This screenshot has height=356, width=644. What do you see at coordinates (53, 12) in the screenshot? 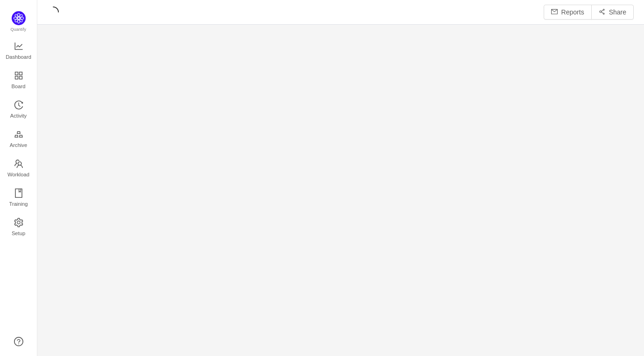
I see `i: icon: loading` at bounding box center [53, 12].